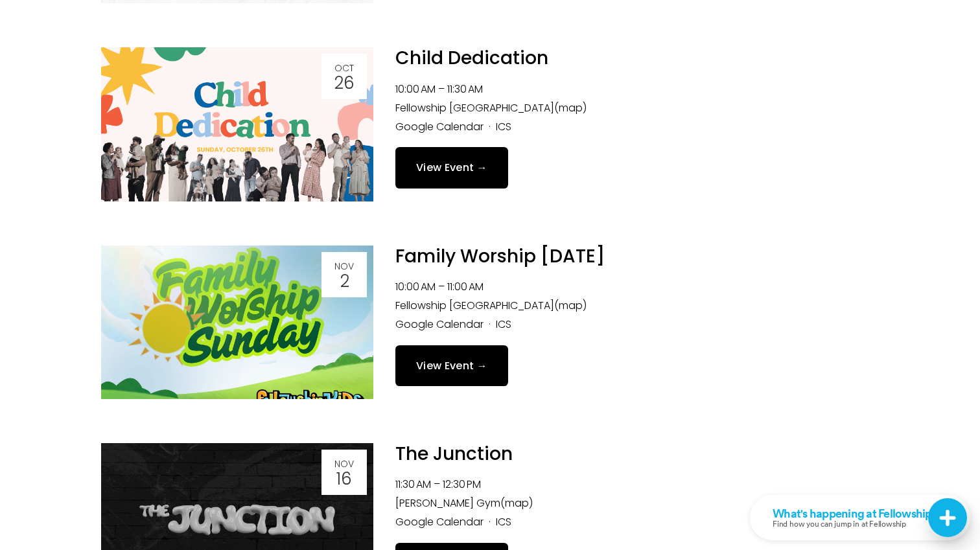 The image size is (980, 550). I want to click on div: 16, so click(344, 479).